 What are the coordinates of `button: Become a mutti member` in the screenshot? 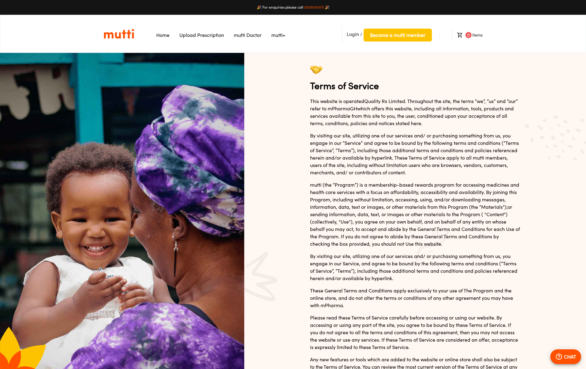 It's located at (398, 35).